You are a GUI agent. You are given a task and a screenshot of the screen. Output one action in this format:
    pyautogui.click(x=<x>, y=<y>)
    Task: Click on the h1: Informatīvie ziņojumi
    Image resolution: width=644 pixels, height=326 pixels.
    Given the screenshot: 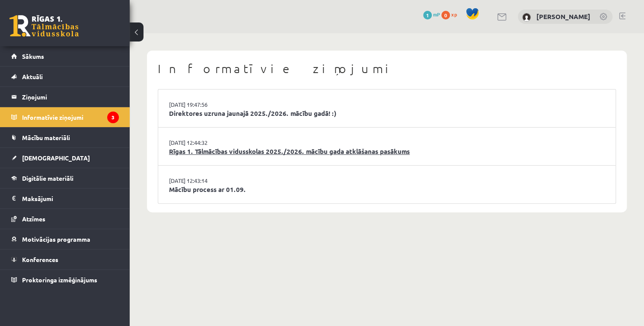 What is the action you would take?
    pyautogui.click(x=387, y=68)
    